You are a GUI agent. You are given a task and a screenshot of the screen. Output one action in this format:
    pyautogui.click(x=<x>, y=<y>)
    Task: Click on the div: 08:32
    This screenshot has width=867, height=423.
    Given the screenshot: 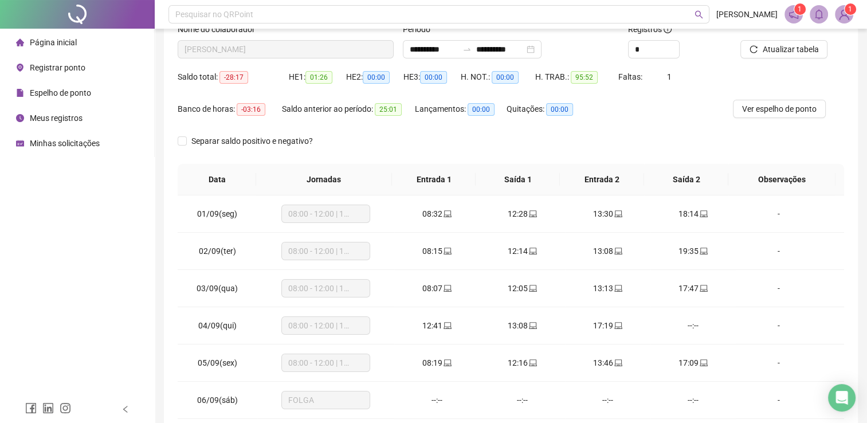 What is the action you would take?
    pyautogui.click(x=436, y=214)
    